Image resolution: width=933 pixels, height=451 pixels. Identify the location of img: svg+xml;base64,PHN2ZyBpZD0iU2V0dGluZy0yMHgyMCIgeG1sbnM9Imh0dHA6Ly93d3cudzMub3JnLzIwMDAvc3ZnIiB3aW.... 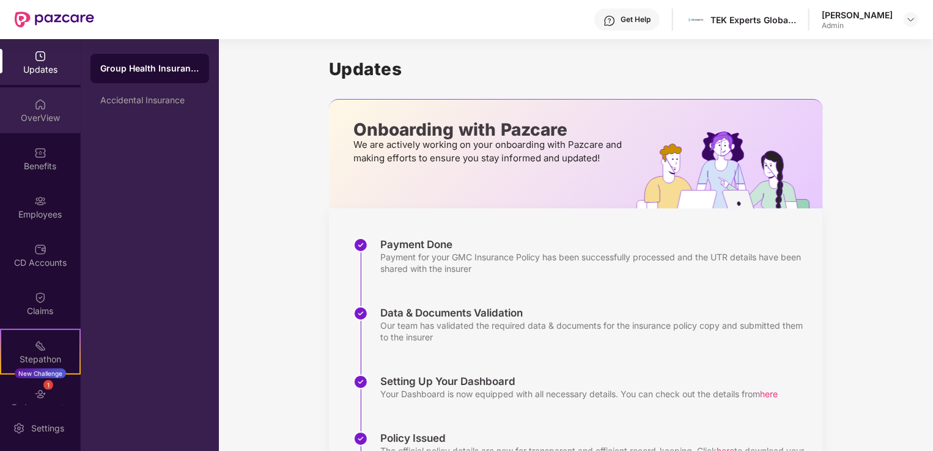
(19, 429).